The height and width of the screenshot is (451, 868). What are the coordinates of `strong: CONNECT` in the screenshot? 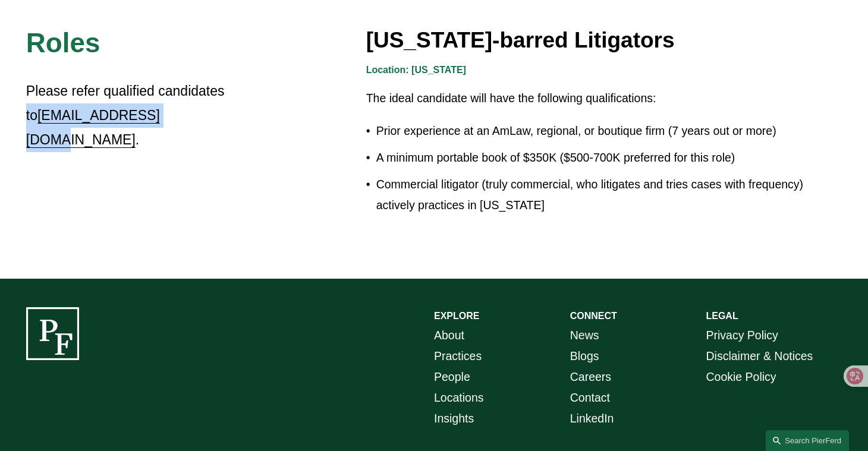 It's located at (593, 316).